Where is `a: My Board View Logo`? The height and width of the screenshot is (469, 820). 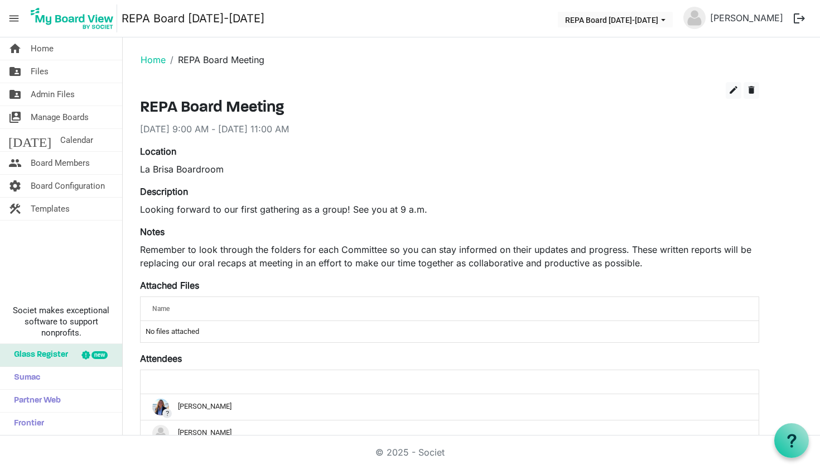
a: My Board View Logo is located at coordinates (74, 18).